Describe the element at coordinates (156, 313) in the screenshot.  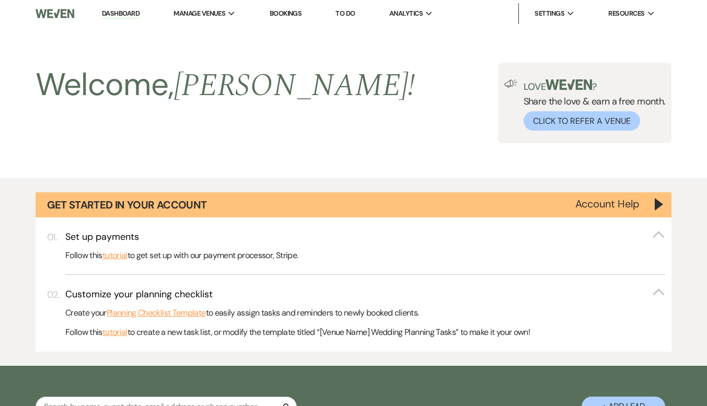
I see `a: Planning Checklist Template` at that location.